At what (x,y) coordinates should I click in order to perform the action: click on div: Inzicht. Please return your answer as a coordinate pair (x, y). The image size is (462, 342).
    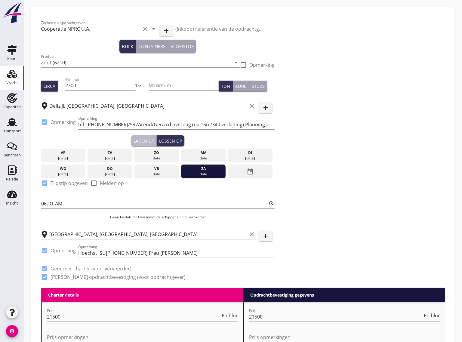
    Looking at the image, I should click on (12, 203).